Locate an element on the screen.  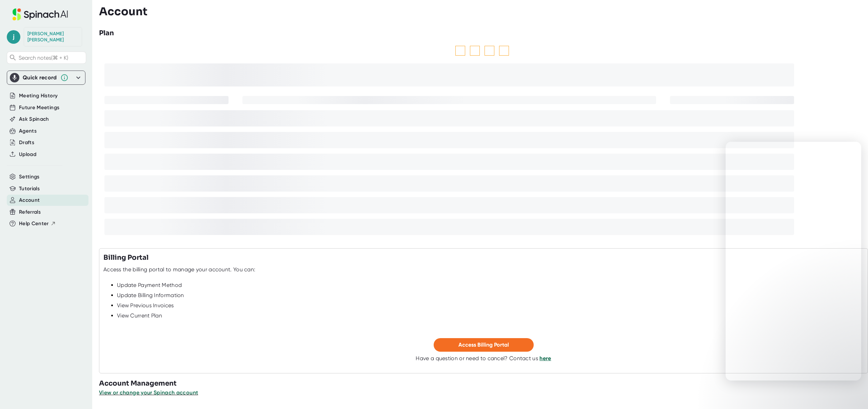
span: Account is located at coordinates (29, 200).